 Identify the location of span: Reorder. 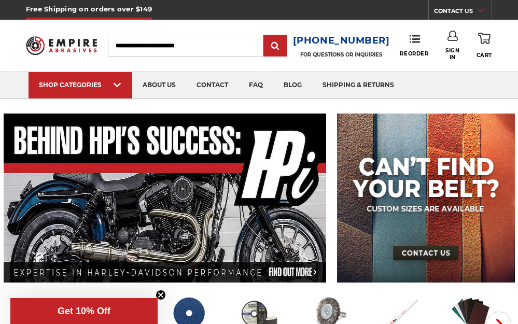
(414, 53).